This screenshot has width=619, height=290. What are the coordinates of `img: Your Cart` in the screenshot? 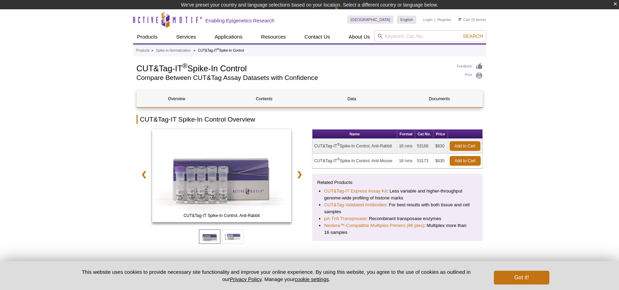 It's located at (460, 19).